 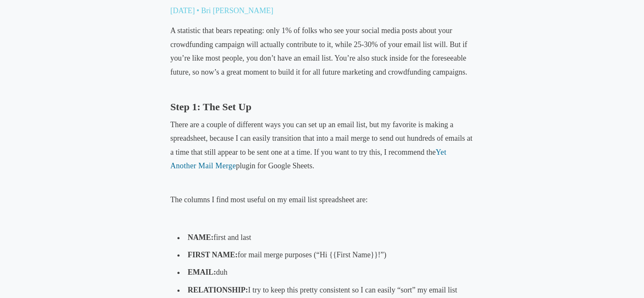 I want to click on strong: FIRST NAME:, so click(x=212, y=255).